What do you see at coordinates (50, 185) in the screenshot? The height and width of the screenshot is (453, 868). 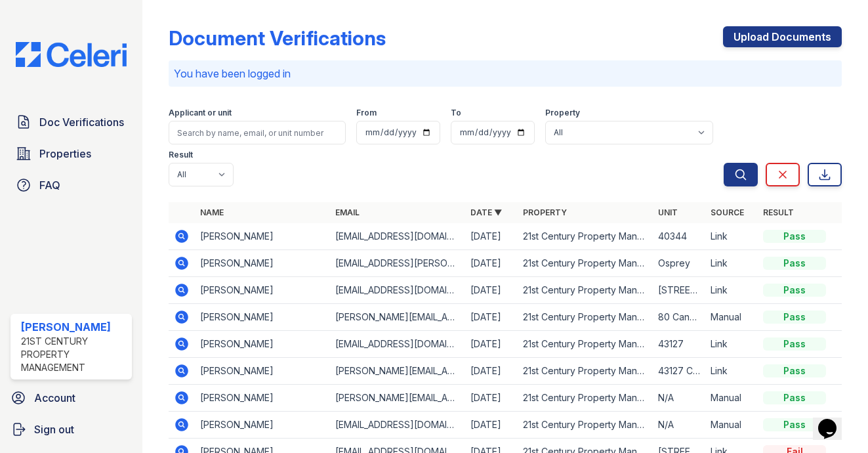 I see `span: FAQ` at bounding box center [50, 185].